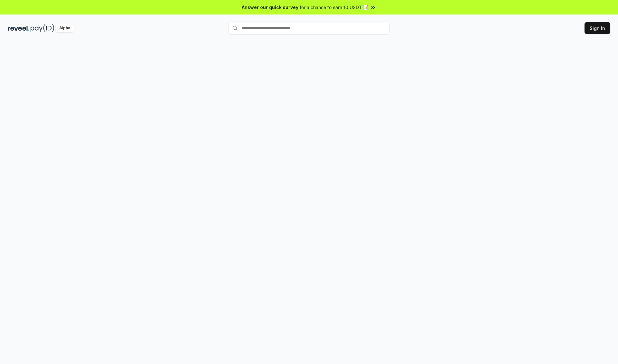 The image size is (618, 364). Describe the element at coordinates (334, 7) in the screenshot. I see `span: for a chance to earn 10 USDT 📝` at that location.